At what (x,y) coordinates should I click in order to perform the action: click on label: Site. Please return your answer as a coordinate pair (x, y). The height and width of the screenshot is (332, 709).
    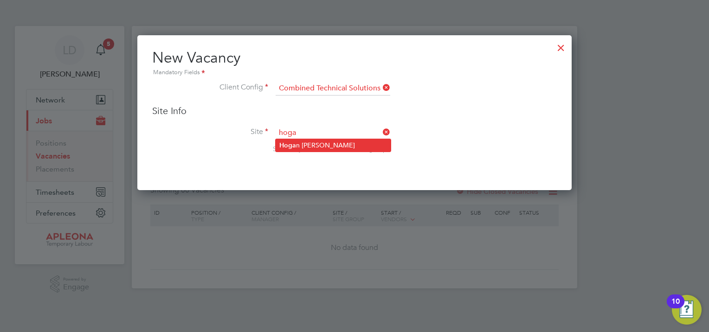
    Looking at the image, I should click on (210, 132).